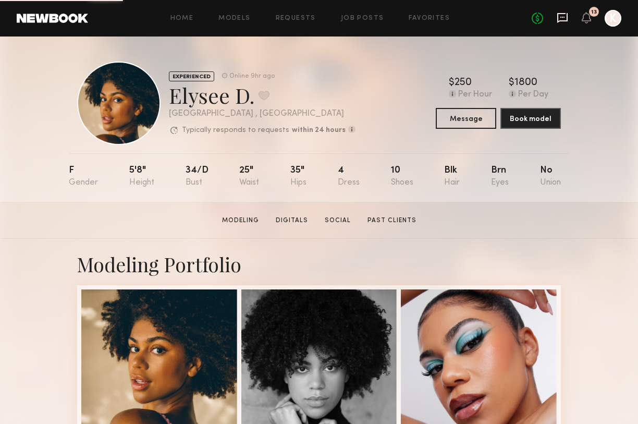 Image resolution: width=638 pixels, height=424 pixels. I want to click on div: 1800, so click(526, 83).